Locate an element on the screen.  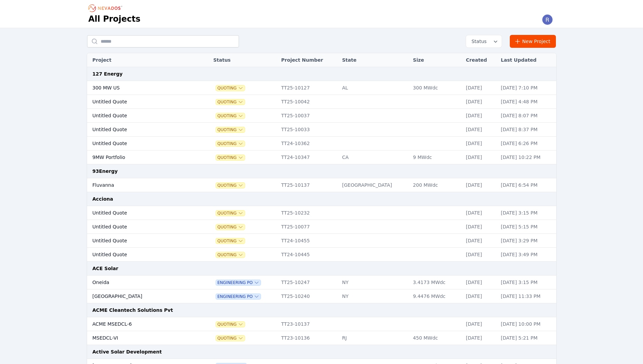
td: TT25-10037 is located at coordinates (309, 115).